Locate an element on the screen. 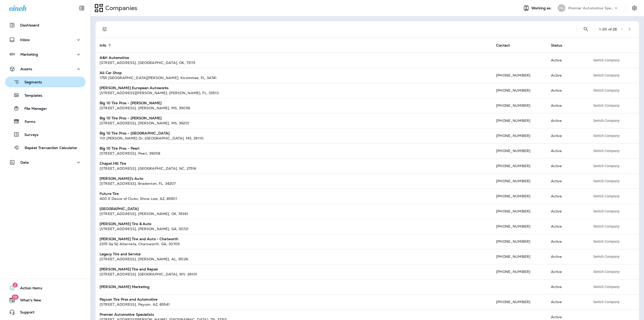 The height and width of the screenshot is (320, 644). strong: Payson Tire Pros and Automotive is located at coordinates (129, 299).